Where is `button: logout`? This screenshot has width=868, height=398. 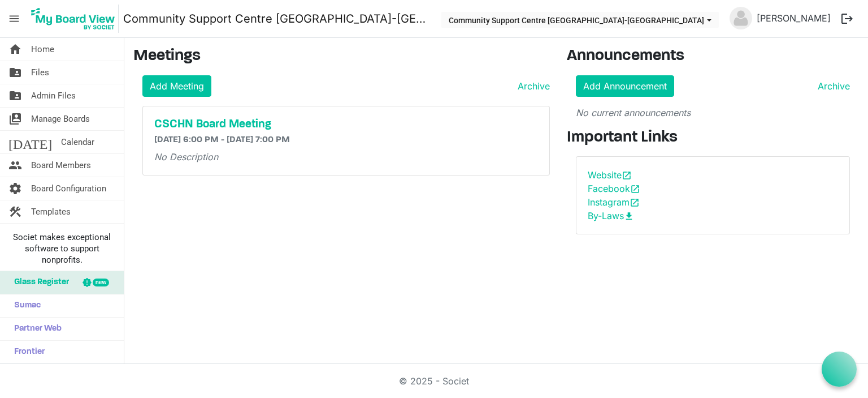 button: logout is located at coordinates (847, 19).